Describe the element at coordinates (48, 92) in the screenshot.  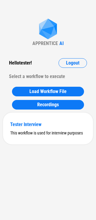
I see `button: Load Workflow File` at that location.